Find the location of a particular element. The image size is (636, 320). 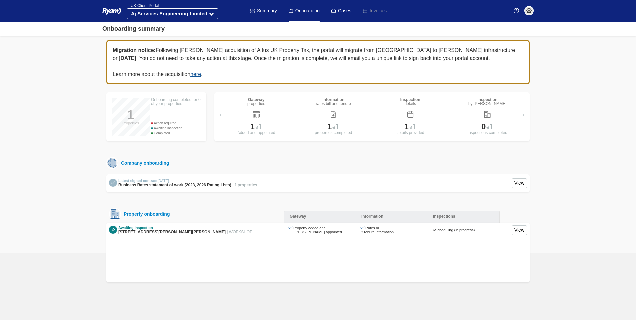

div: Action required is located at coordinates (176, 123).